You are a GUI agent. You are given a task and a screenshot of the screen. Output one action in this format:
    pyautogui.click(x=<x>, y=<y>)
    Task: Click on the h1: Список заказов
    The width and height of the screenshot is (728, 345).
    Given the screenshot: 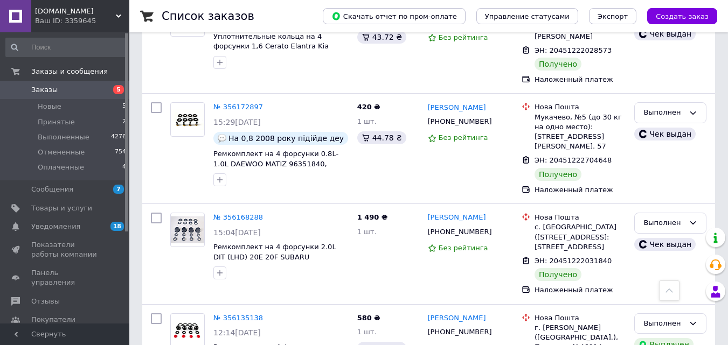 What is the action you would take?
    pyautogui.click(x=208, y=16)
    